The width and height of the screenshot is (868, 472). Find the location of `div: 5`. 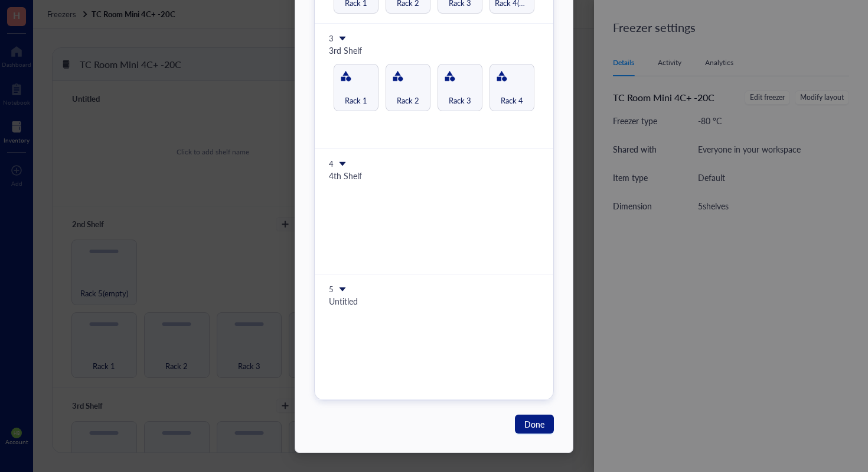

div: 5 is located at coordinates (332, 289).